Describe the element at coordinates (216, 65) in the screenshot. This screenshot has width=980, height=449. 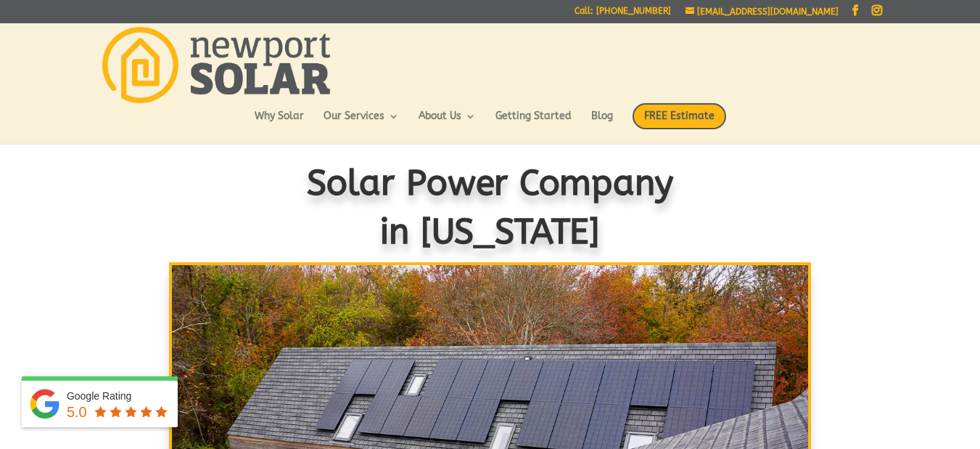
I see `img: Newport Solar | Solar Energy Optimized.` at that location.